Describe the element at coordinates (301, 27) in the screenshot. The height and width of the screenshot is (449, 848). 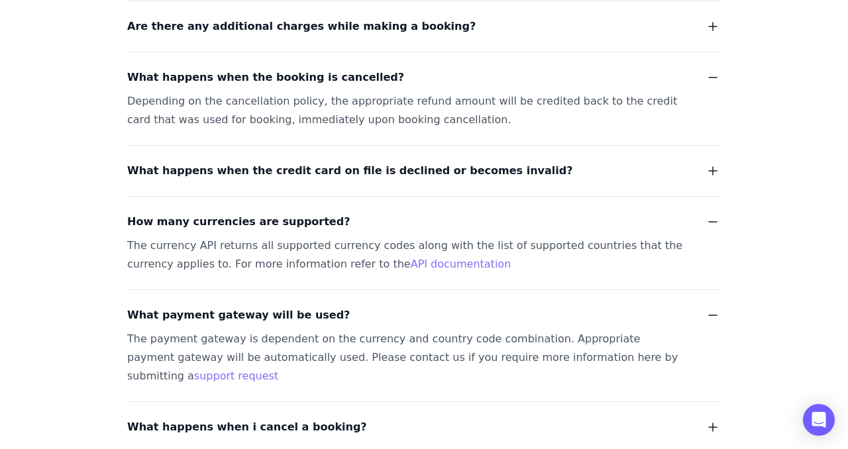
I see `span: Are there any additional charges while making a booking?` at that location.